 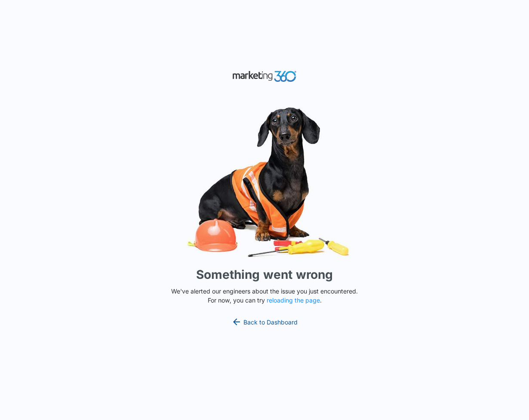 What do you see at coordinates (265, 274) in the screenshot?
I see `h1: Something went wrong` at bounding box center [265, 274].